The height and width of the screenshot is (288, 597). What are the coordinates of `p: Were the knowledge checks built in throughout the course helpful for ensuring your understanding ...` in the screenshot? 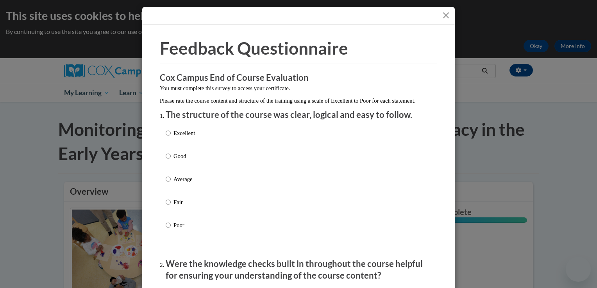 It's located at (298, 270).